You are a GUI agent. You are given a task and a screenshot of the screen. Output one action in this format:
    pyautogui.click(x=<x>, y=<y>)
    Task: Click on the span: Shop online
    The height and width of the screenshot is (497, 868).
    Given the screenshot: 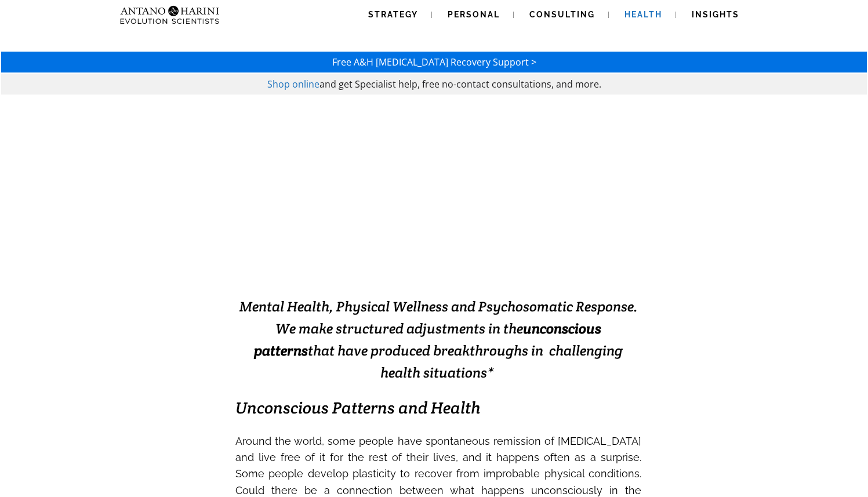 What is the action you would take?
    pyautogui.click(x=293, y=84)
    